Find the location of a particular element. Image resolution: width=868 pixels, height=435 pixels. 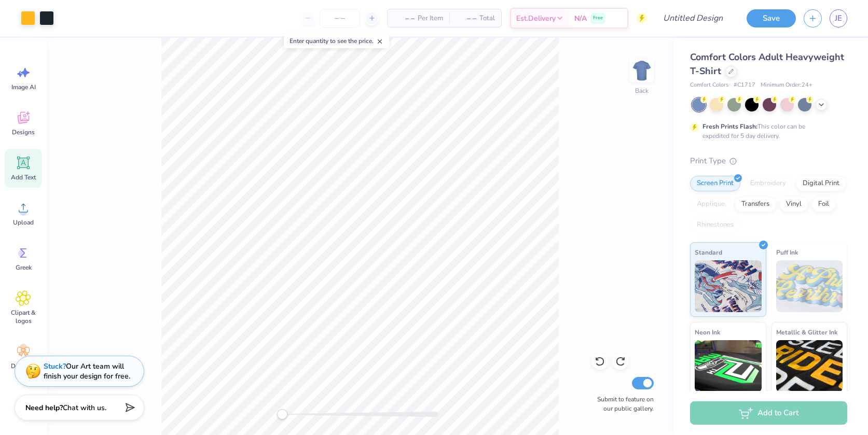

span: Free is located at coordinates (598, 18).